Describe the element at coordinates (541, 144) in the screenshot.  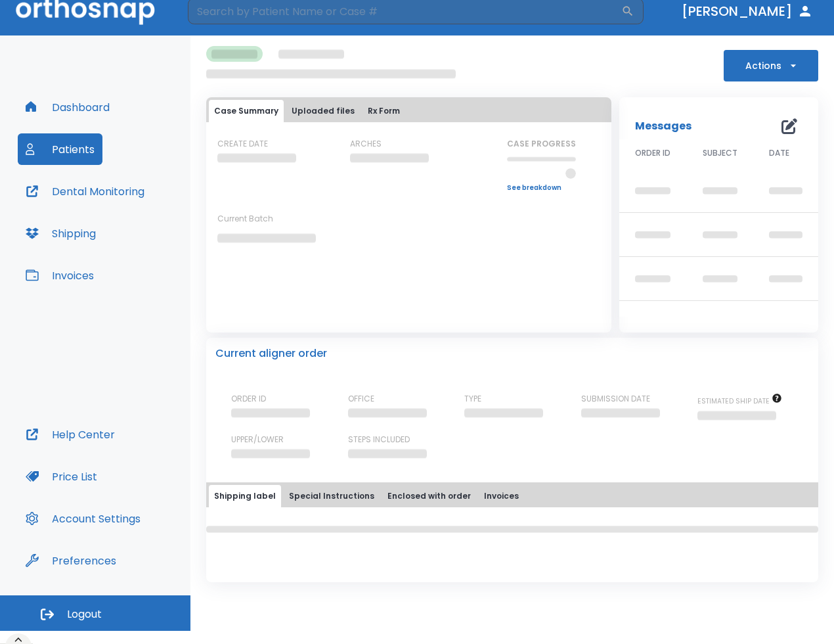
I see `p: CASE PROGRESS` at that location.